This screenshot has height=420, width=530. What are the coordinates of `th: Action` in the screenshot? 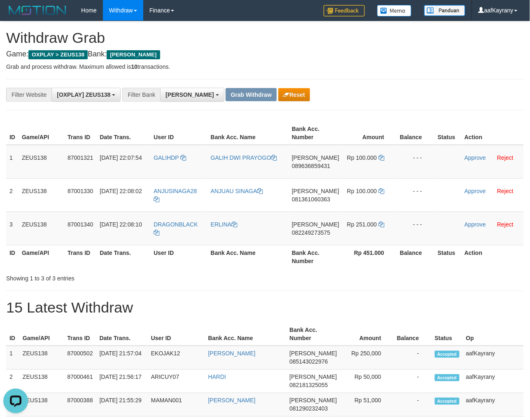 It's located at (493, 257).